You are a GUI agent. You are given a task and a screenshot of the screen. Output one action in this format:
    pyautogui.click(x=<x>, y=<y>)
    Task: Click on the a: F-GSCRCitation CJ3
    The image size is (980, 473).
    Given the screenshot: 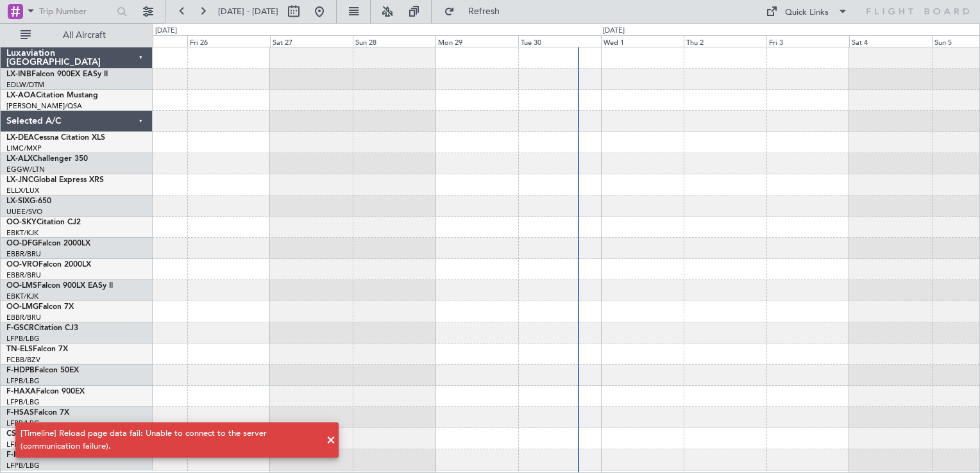 What is the action you would take?
    pyautogui.click(x=42, y=328)
    